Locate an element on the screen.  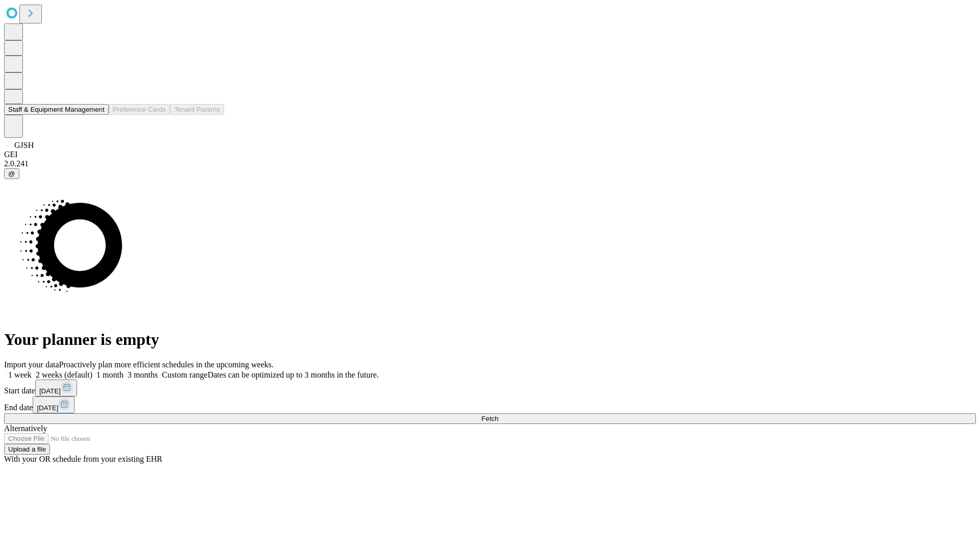
button: Staff & Equipment Management is located at coordinates (56, 109).